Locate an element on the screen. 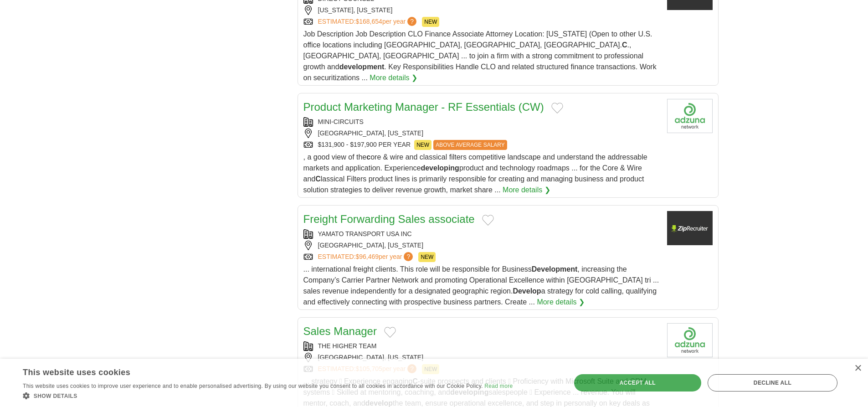 The width and height of the screenshot is (868, 407). span: $168,654 is located at coordinates (369, 21).